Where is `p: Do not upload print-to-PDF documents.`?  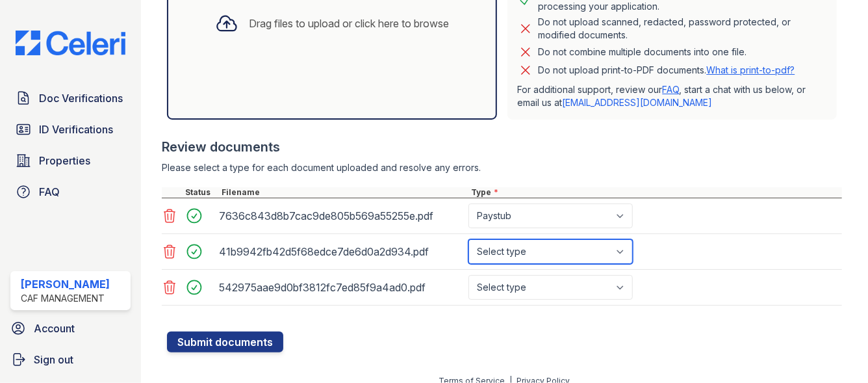
p: Do not upload print-to-PDF documents. is located at coordinates (667, 70).